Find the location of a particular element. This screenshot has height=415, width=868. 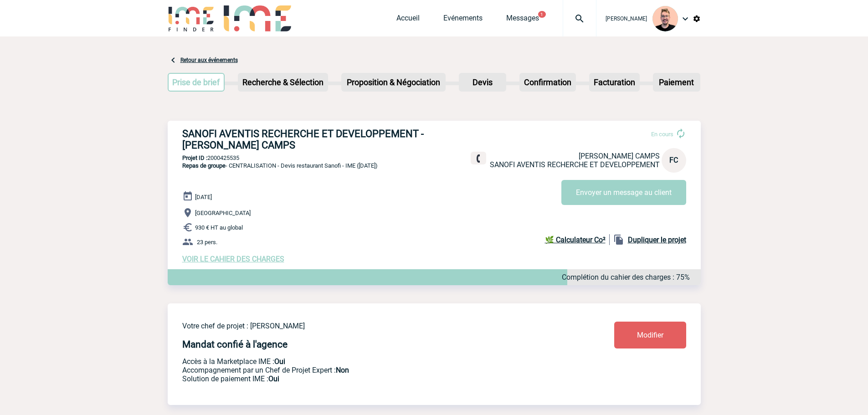

span: Repas de groupe is located at coordinates (203, 165).